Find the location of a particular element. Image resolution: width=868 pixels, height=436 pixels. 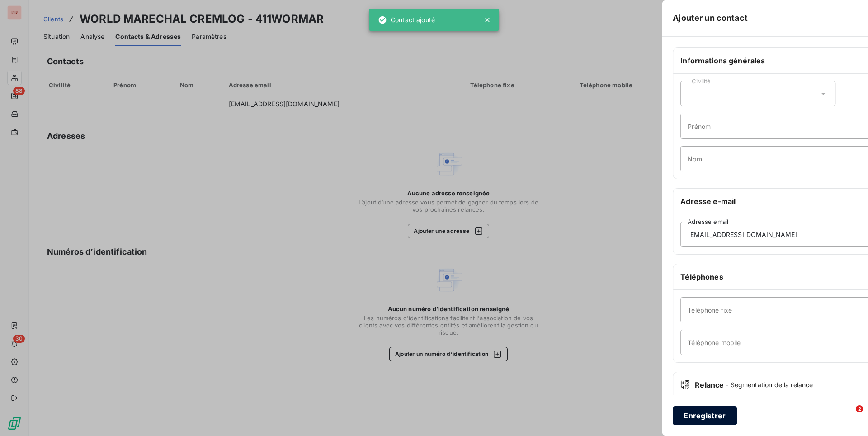

span: 2 is located at coordinates (859, 409).